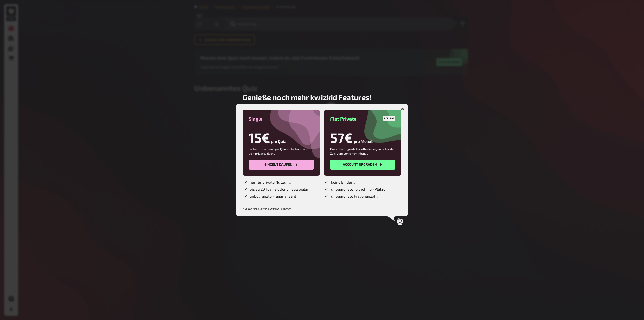 This screenshot has width=644, height=320. Describe the element at coordinates (363, 118) in the screenshot. I see `h3: Flat Private` at that location.